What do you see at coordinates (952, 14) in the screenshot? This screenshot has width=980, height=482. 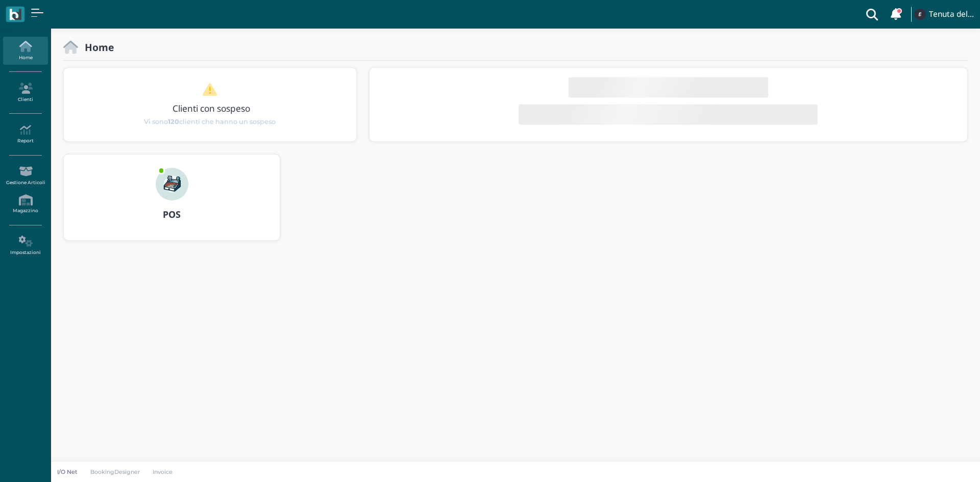 I see `h4: Tenuta del Barco` at bounding box center [952, 14].